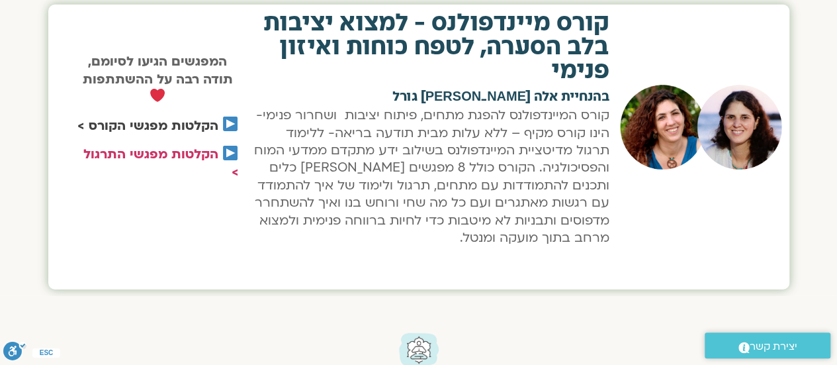 This screenshot has width=837, height=365. What do you see at coordinates (148, 126) in the screenshot?
I see `a: הקלטות מפגשי הקורס >` at bounding box center [148, 126].